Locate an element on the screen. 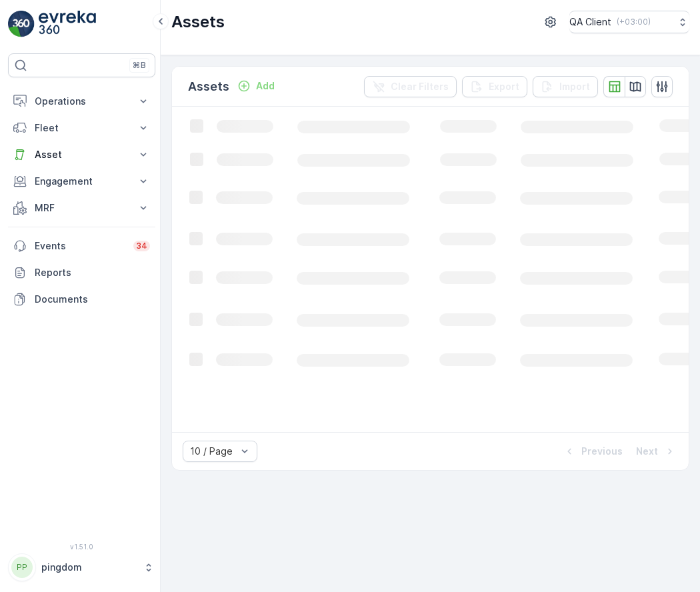 The width and height of the screenshot is (700, 592). img: logo is located at coordinates (22, 24).